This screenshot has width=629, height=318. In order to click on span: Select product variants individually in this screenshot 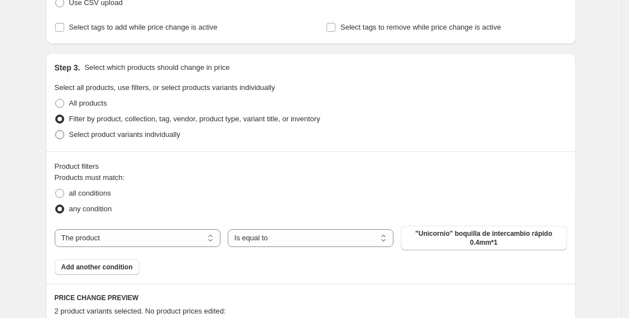, I will do `click(125, 134)`.